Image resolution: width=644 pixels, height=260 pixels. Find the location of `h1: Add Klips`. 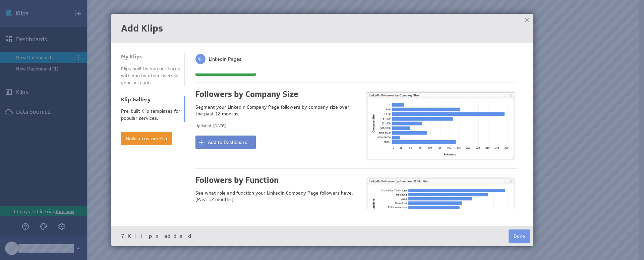

h1: Add Klips is located at coordinates (322, 28).